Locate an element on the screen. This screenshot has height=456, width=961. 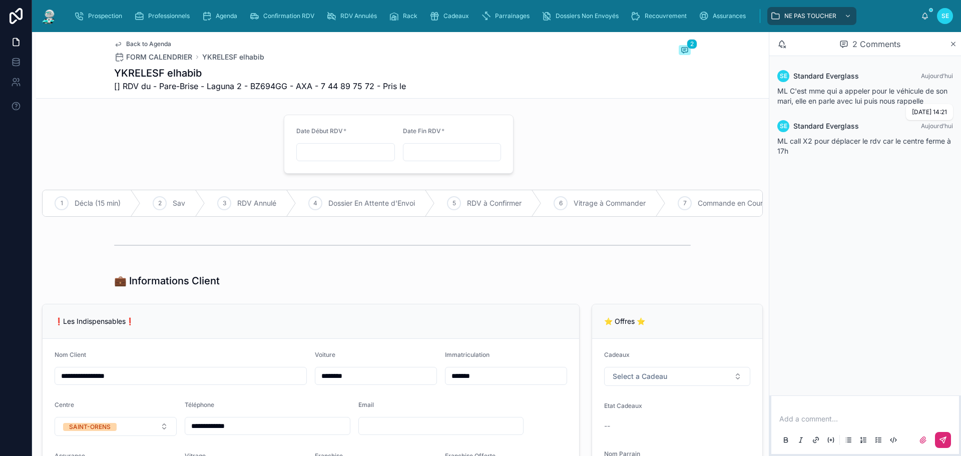
span: 7 is located at coordinates (685, 203).